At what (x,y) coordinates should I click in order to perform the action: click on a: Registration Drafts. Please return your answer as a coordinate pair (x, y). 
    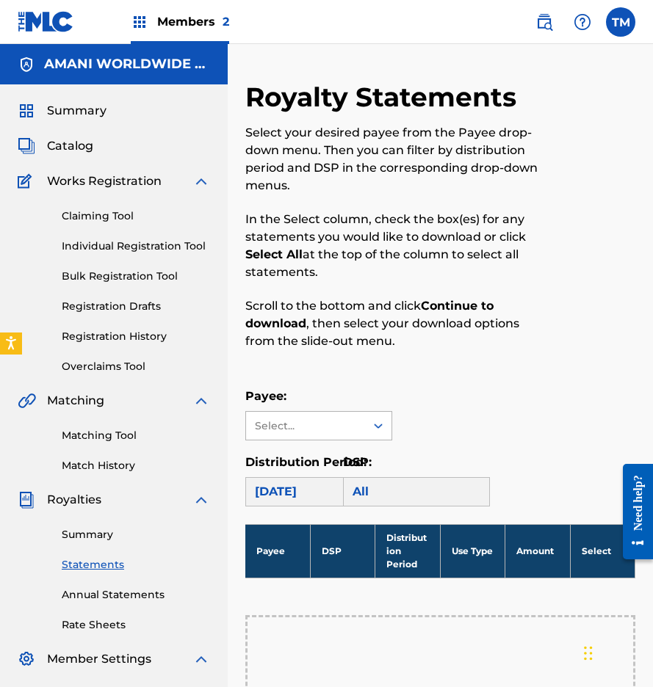
    Looking at the image, I should click on (136, 306).